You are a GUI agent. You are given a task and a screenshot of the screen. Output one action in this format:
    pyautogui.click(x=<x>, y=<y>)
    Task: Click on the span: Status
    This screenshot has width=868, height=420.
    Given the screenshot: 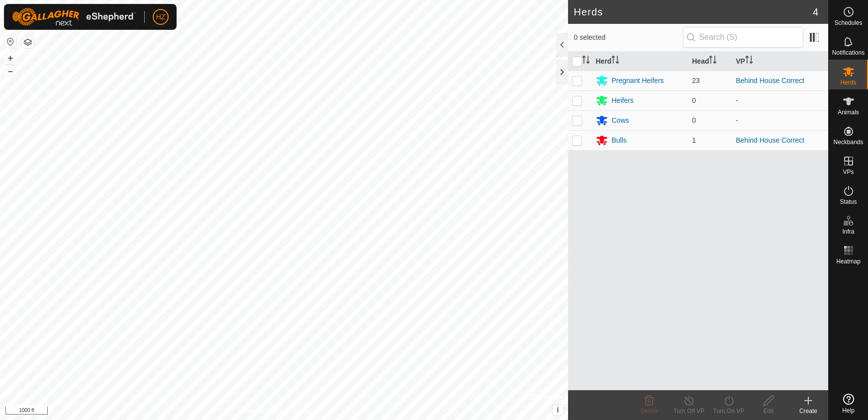 What is the action you would take?
    pyautogui.click(x=848, y=201)
    